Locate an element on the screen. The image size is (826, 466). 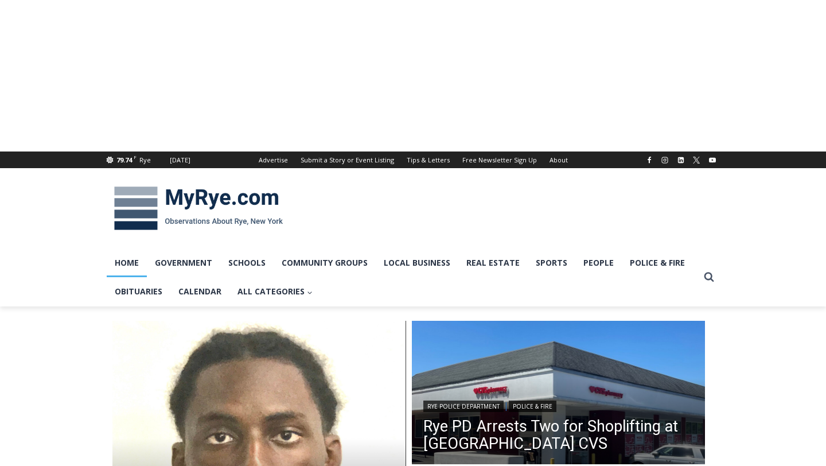
a: Facebook is located at coordinates (649, 160).